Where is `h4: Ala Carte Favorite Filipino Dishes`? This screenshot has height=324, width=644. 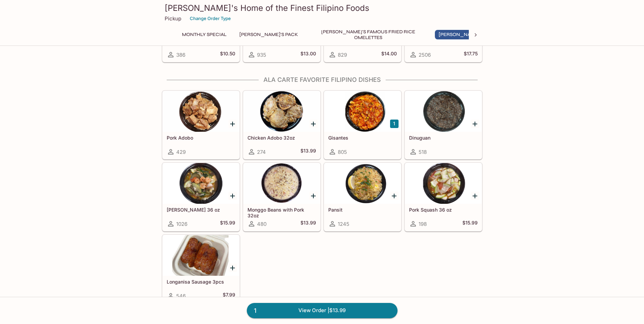 h4: Ala Carte Favorite Filipino Dishes is located at coordinates (322, 80).